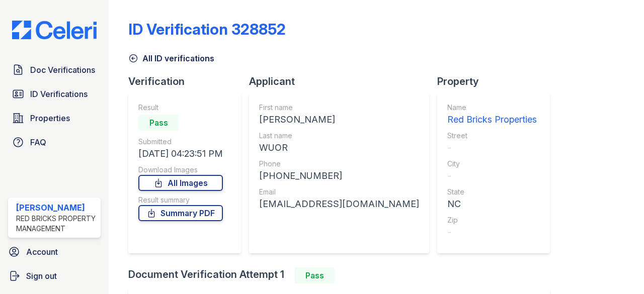 The image size is (644, 294). I want to click on a: Account, so click(54, 252).